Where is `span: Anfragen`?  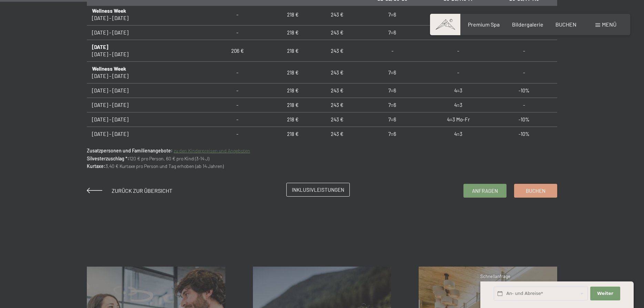 span: Anfragen is located at coordinates (485, 190).